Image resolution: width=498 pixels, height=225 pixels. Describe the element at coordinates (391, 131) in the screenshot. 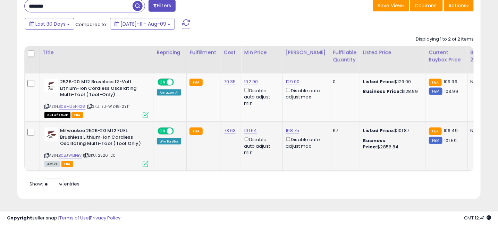

I see `div: $101.87` at that location.